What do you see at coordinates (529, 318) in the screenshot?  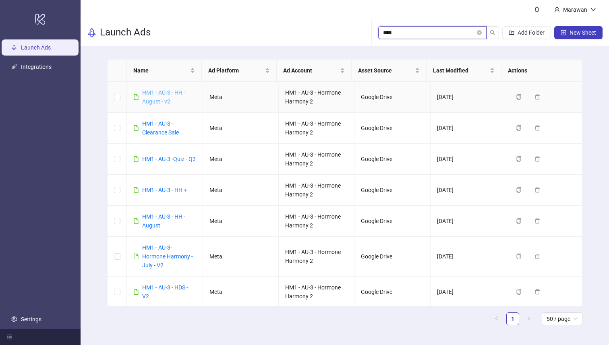 I see `span: right` at bounding box center [529, 318].